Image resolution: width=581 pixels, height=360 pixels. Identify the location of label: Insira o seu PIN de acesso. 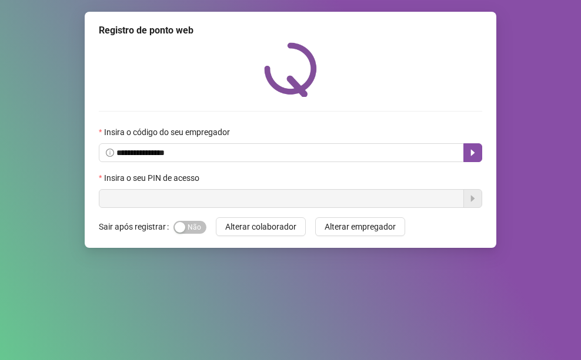
(153, 178).